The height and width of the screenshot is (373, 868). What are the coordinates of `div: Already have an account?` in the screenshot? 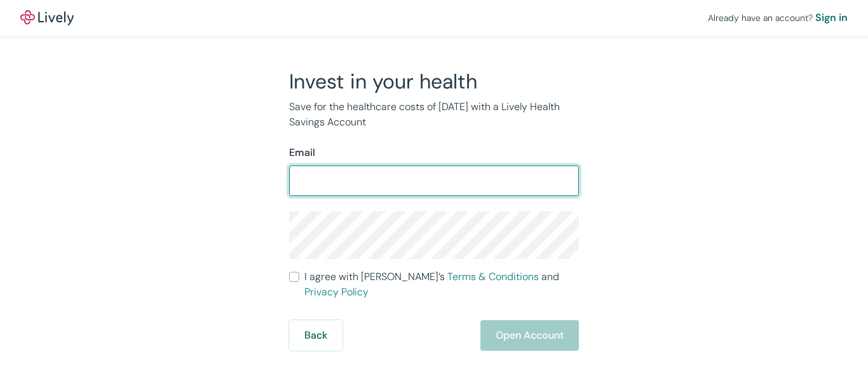 It's located at (778, 18).